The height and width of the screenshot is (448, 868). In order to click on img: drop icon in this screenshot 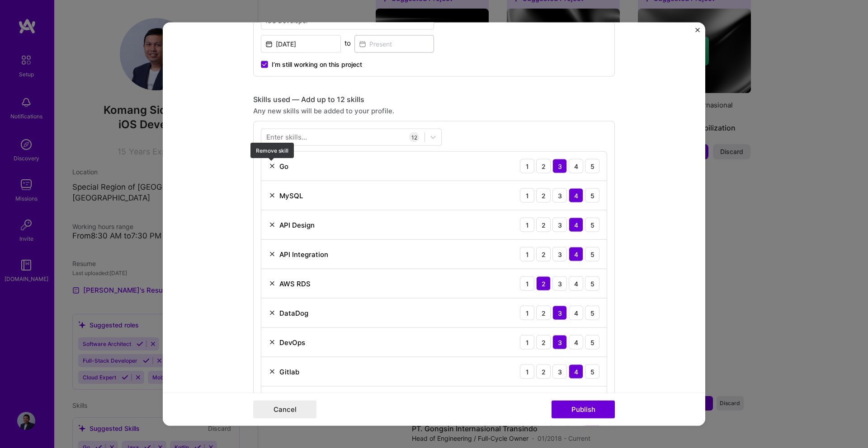, I will do `click(426, 21)`.